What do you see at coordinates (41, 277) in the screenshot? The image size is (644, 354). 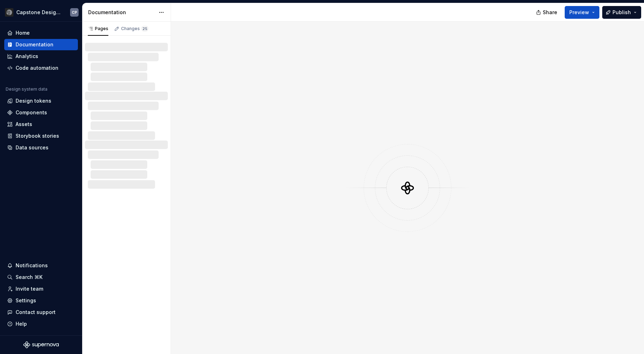 I see `button: Search ⌘K` at bounding box center [41, 277].